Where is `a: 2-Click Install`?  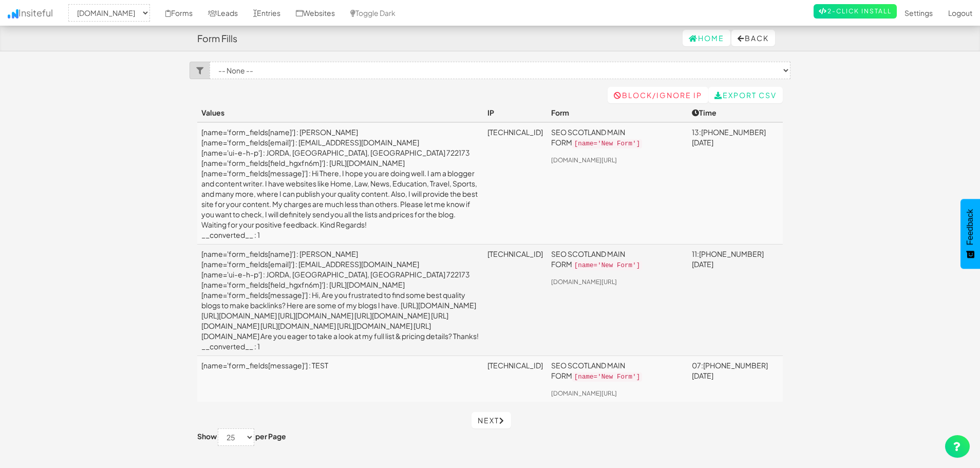
a: 2-Click Install is located at coordinates (855, 11).